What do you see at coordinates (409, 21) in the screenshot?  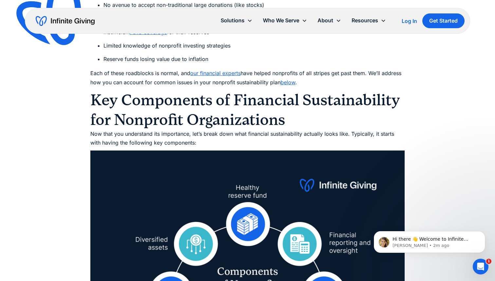 I see `a: Log In` at bounding box center [409, 21].